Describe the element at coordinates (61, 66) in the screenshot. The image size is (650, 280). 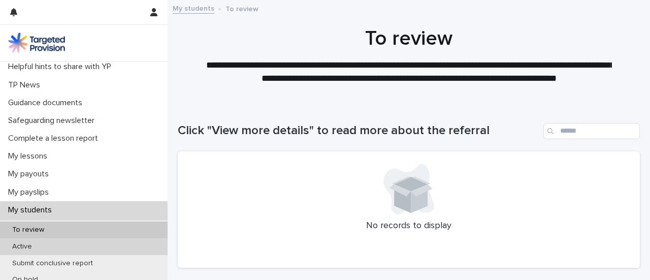
I see `p: Helpful hints to share with YP` at that location.